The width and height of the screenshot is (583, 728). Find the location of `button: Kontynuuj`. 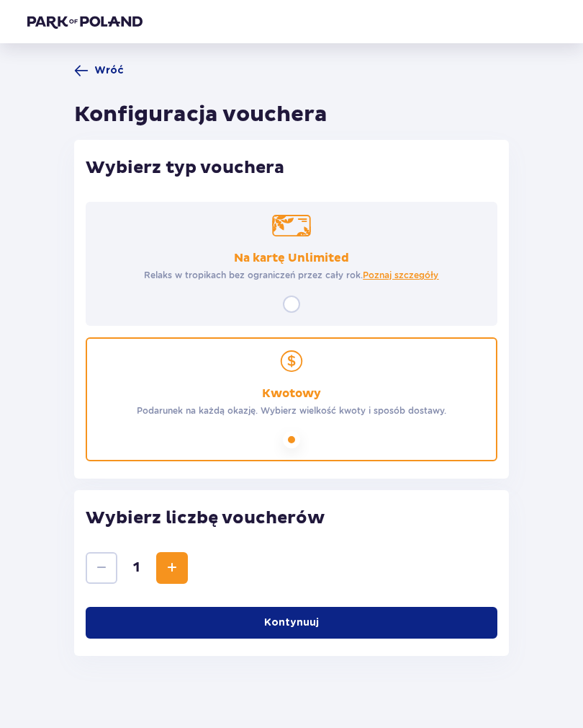

button: Kontynuuj is located at coordinates (292, 622).